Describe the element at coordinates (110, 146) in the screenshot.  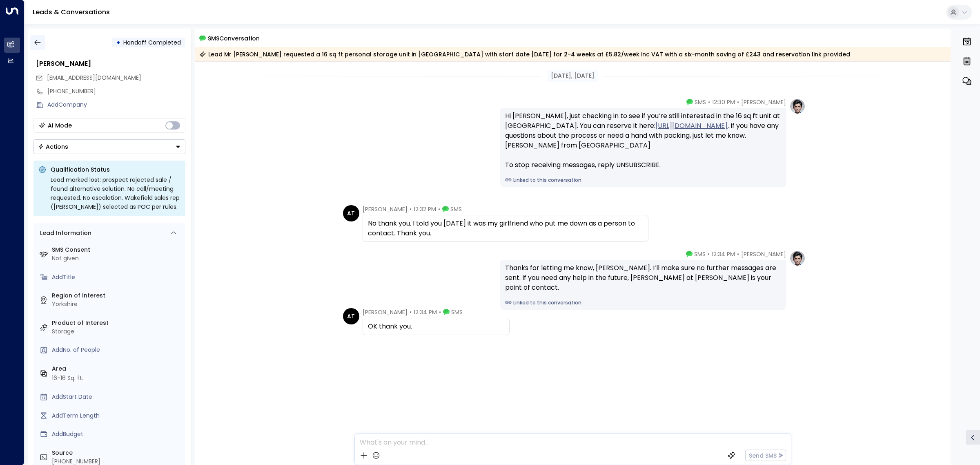
I see `button: Actions` at that location.